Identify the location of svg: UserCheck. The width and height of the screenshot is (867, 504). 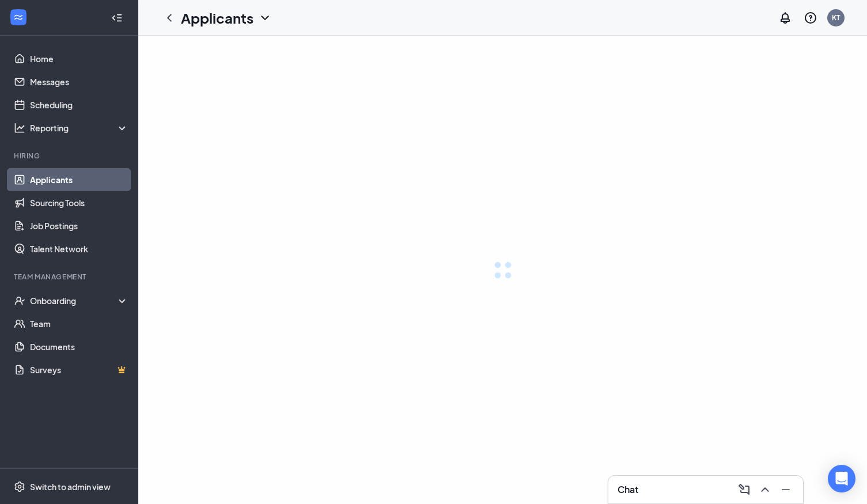
(20, 300).